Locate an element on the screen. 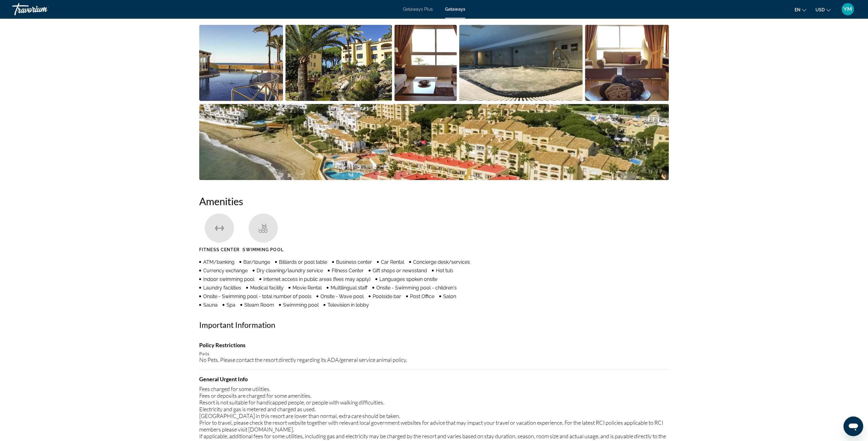 This screenshot has width=868, height=441. span: Laundry facilities is located at coordinates (222, 288).